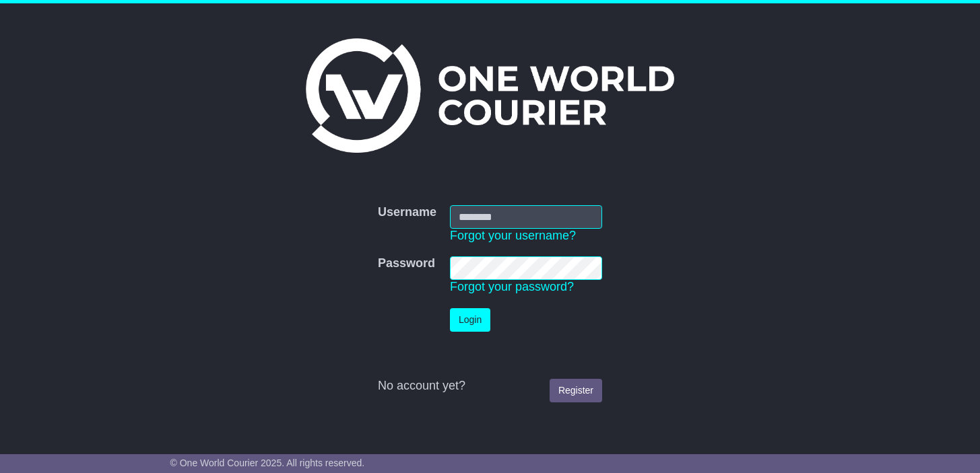  I want to click on label: Password, so click(406, 264).